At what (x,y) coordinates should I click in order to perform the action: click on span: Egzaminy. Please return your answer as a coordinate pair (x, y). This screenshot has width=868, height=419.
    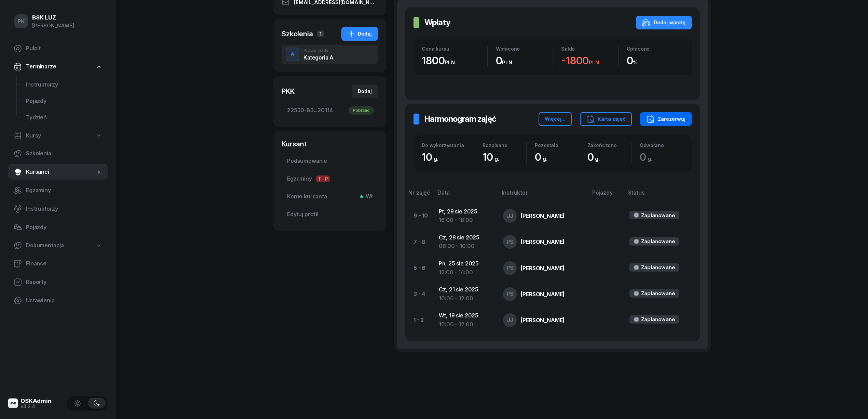
    Looking at the image, I should click on (330, 179).